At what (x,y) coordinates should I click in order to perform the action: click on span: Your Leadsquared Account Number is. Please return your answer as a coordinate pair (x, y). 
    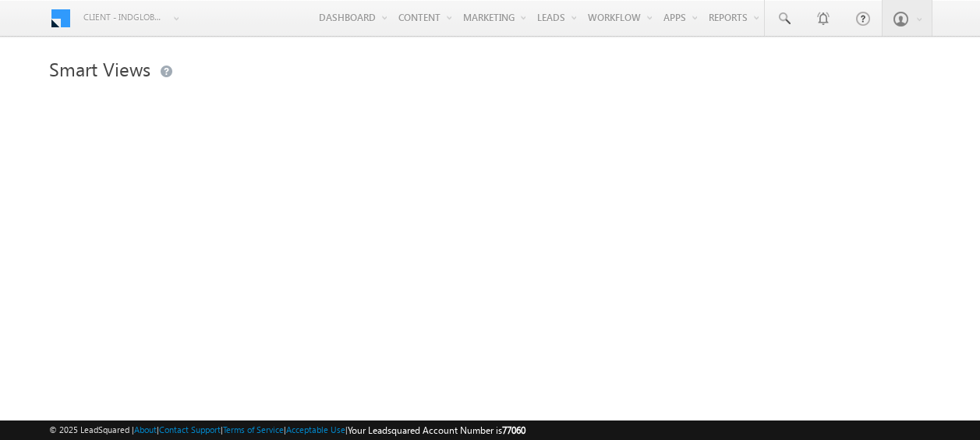
    Looking at the image, I should click on (437, 430).